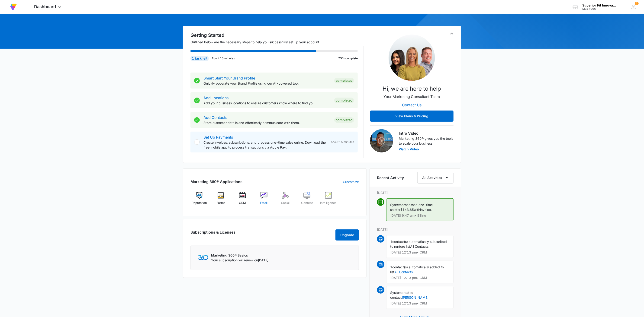  Describe the element at coordinates (637, 4) in the screenshot. I see `span: 2` at that location.